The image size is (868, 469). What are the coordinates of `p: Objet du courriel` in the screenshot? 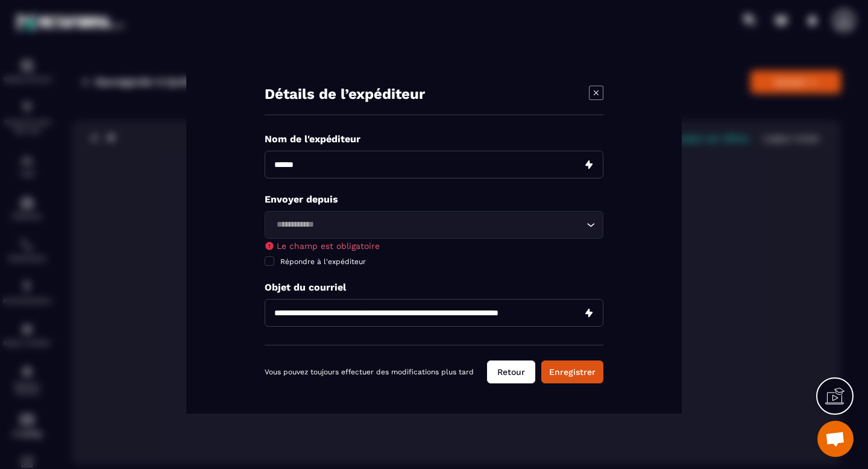 It's located at (434, 287).